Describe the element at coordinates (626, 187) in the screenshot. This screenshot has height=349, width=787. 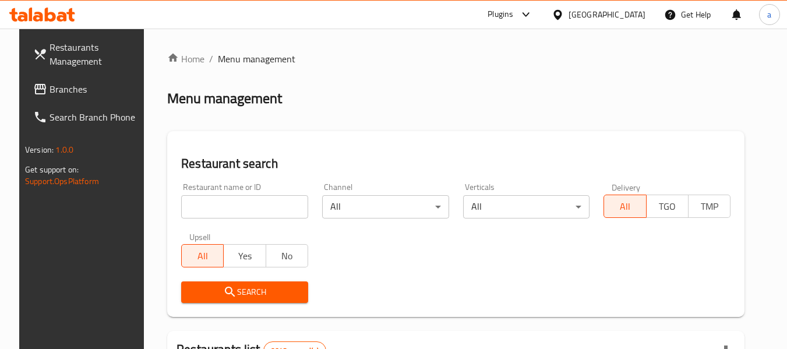
I see `label: Delivery` at that location.